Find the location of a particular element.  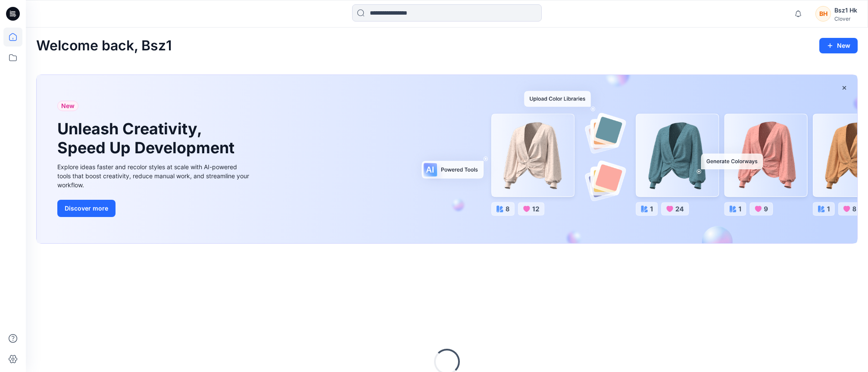

div: BH is located at coordinates (823, 14).